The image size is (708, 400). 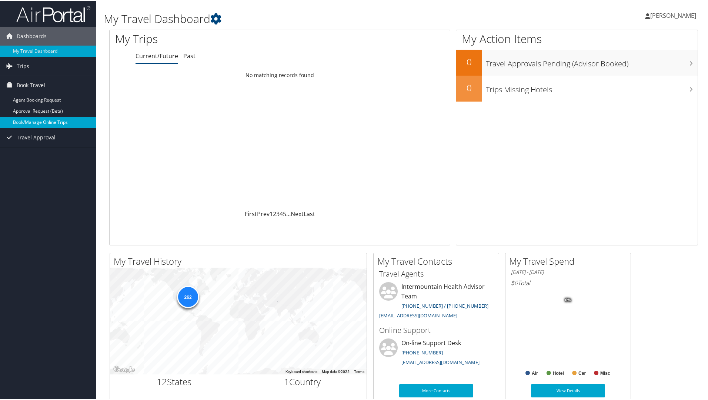 What do you see at coordinates (280, 74) in the screenshot?
I see `td: No matching records found` at bounding box center [280, 74].